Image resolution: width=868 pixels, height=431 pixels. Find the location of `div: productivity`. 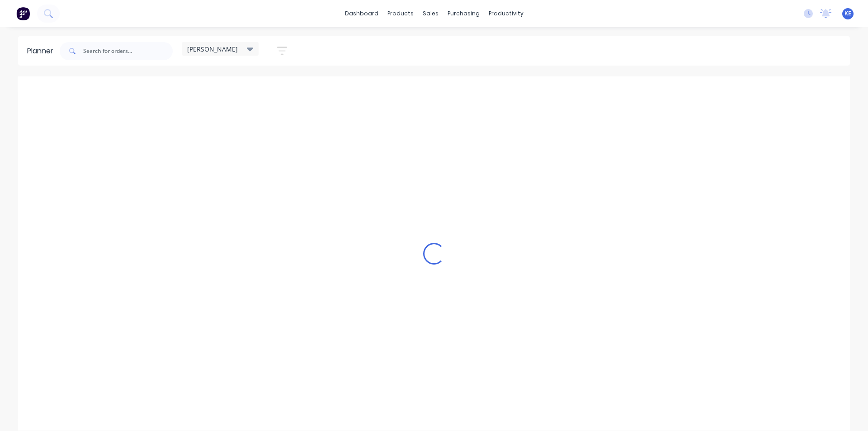

div: productivity is located at coordinates (505, 14).